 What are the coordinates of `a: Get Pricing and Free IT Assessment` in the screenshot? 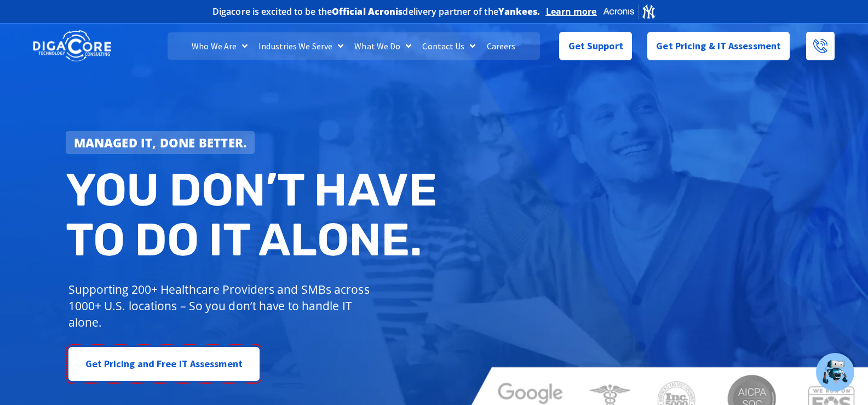 It's located at (164, 364).